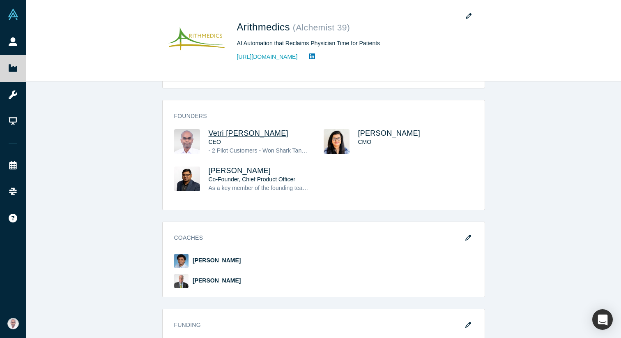 The image size is (621, 338). What do you see at coordinates (321, 27) in the screenshot?
I see `small: ( Alchemist 39 )` at bounding box center [321, 27].